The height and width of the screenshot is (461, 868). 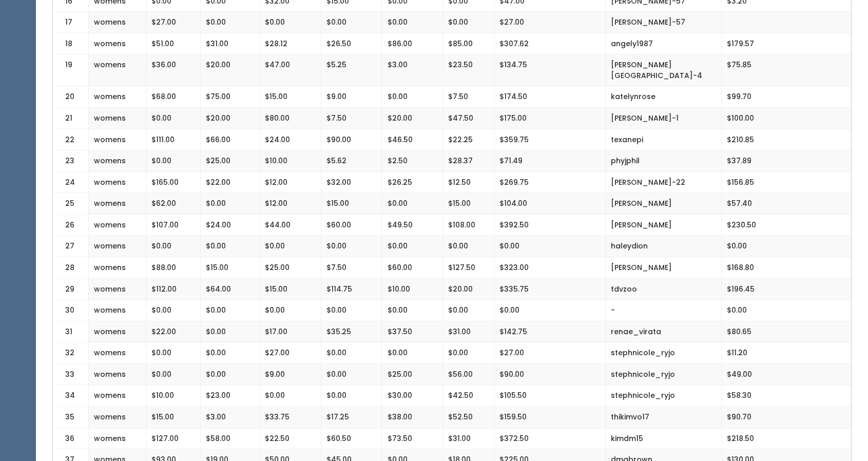 What do you see at coordinates (291, 71) in the screenshot?
I see `td: $47.00` at bounding box center [291, 71].